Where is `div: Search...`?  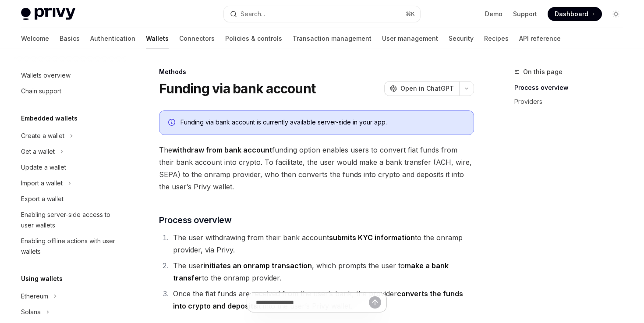 div: Search... is located at coordinates (253, 14).